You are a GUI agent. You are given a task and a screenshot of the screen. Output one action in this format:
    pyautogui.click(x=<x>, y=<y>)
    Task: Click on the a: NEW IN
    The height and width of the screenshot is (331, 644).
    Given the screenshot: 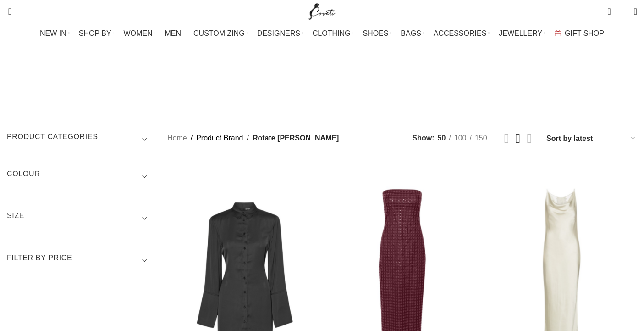 What is the action you would take?
    pyautogui.click(x=55, y=33)
    